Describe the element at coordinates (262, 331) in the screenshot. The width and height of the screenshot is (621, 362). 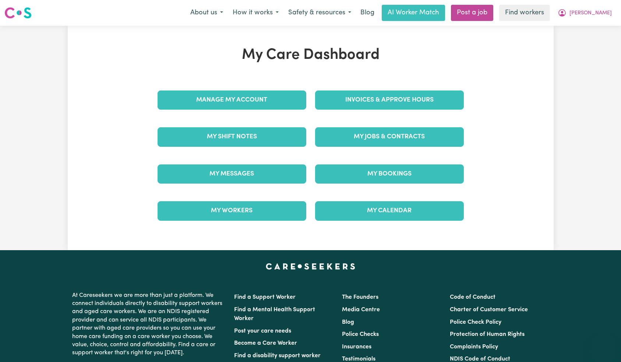
I see `a: Post your care needs` at that location.